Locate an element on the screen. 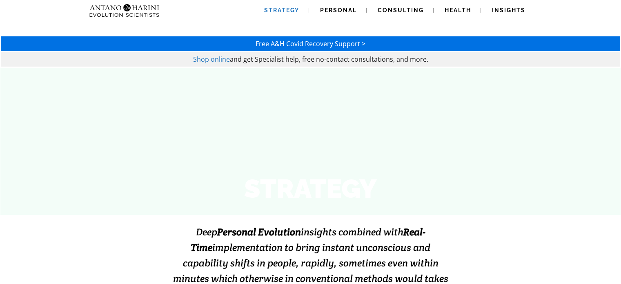 This screenshot has height=284, width=621. span: Shop online is located at coordinates (211, 59).